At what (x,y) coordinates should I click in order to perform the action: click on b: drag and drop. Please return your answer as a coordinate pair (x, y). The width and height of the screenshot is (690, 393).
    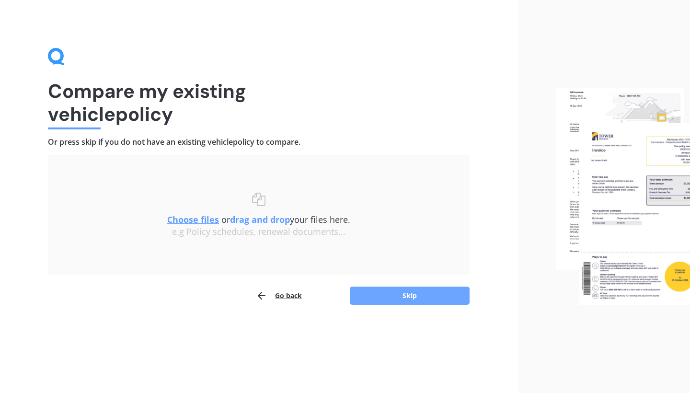
    Looking at the image, I should click on (260, 219).